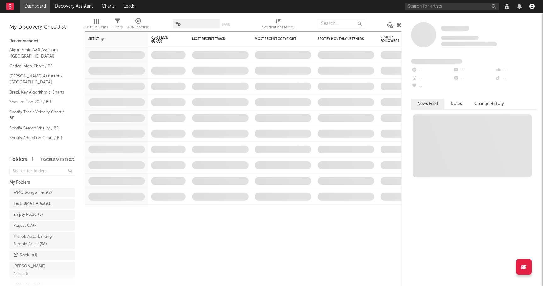  What do you see at coordinates (455, 28) in the screenshot?
I see `a: Some Artist` at bounding box center [455, 28].